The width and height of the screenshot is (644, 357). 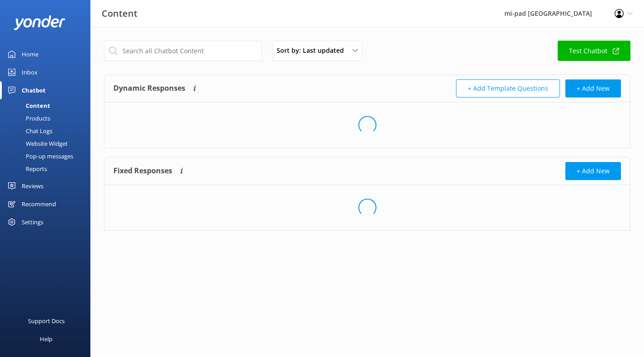 What do you see at coordinates (34, 90) in the screenshot?
I see `div: Chatbot` at bounding box center [34, 90].